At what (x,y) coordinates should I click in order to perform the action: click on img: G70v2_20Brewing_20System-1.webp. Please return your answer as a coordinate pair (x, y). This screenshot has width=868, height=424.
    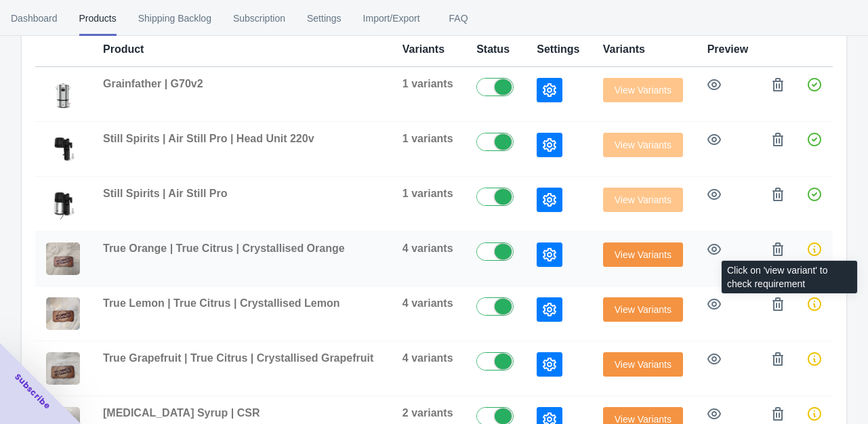
    Looking at the image, I should click on (63, 94).